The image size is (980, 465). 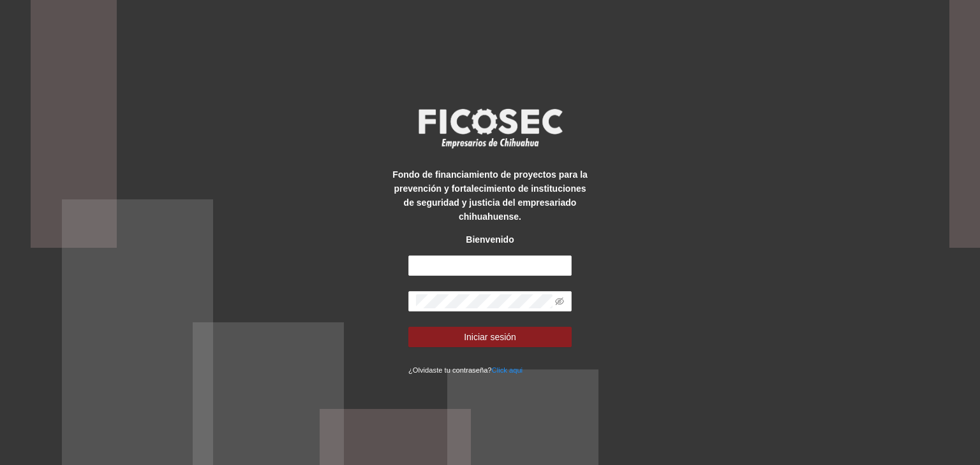 What do you see at coordinates (507, 371) in the screenshot?
I see `a: Click aqui` at bounding box center [507, 371].